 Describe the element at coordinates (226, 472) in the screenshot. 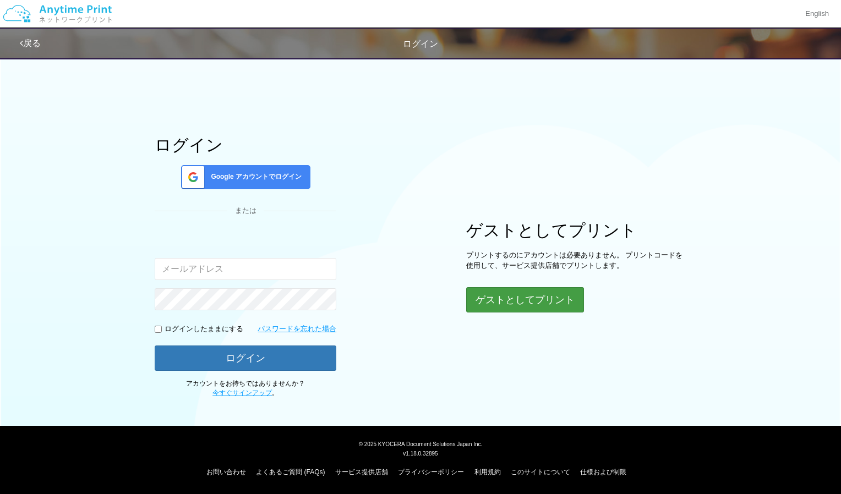

I see `a: お問い合わせ` at that location.